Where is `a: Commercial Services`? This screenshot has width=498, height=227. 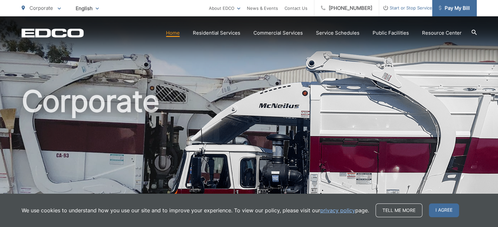 a: Commercial Services is located at coordinates (278, 33).